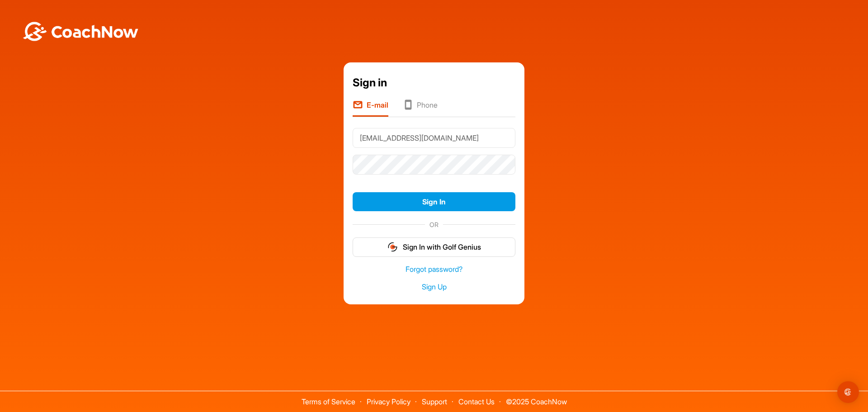 This screenshot has height=412, width=868. Describe the element at coordinates (434, 286) in the screenshot. I see `a: Sign Up` at that location.